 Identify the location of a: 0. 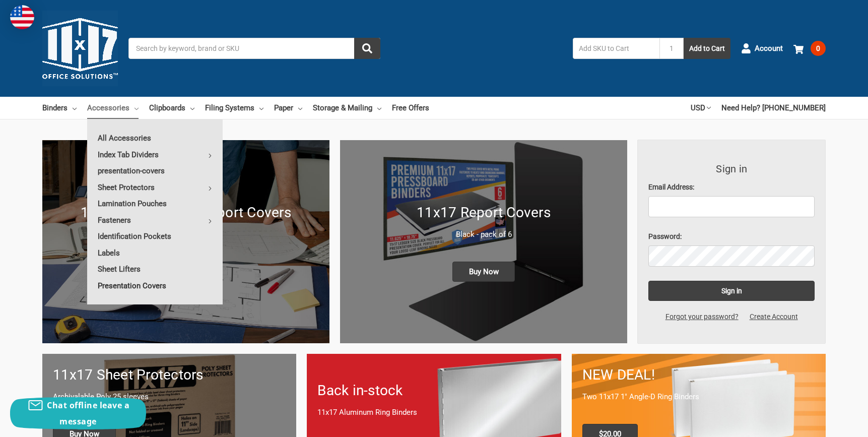
(810, 49).